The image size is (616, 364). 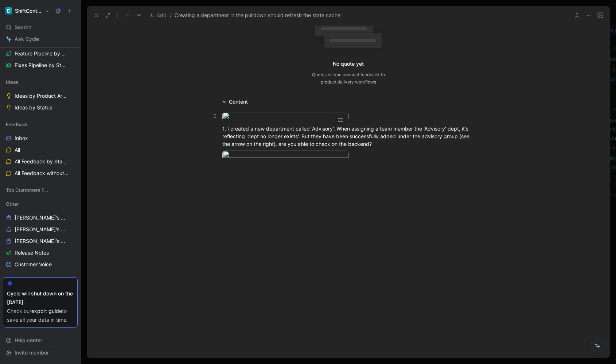 I want to click on div: Other, so click(x=40, y=204).